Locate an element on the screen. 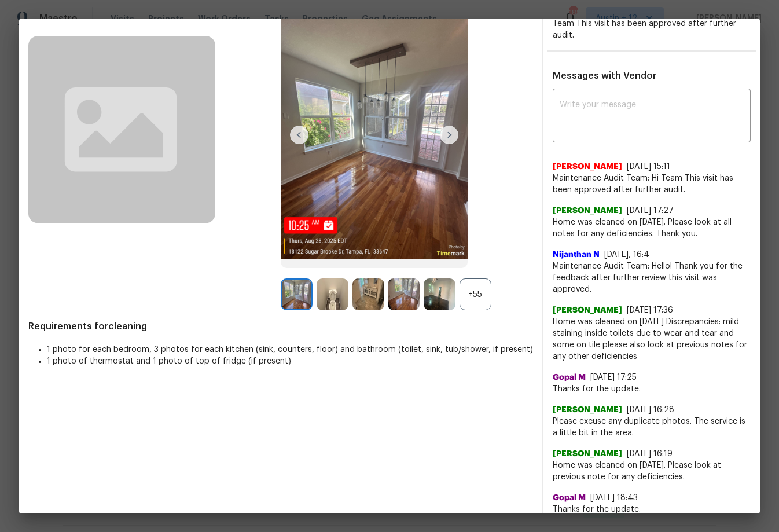  span: Nijanthan N is located at coordinates (576, 255).